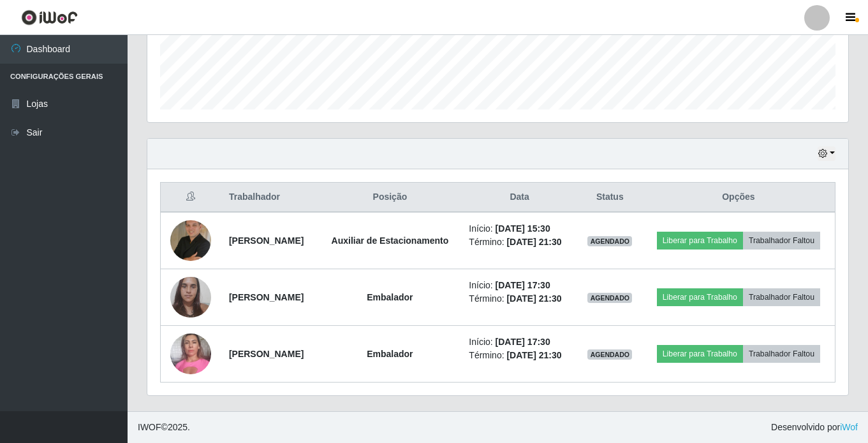 This screenshot has height=443, width=868. What do you see at coordinates (519, 197) in the screenshot?
I see `th: Data` at bounding box center [519, 197].